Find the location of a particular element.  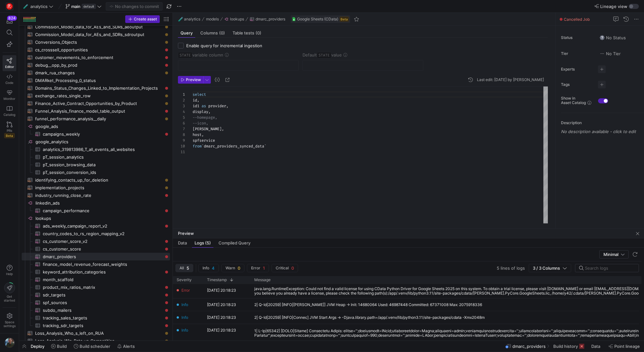

span: Finance_Active_Contract_Opportunities_by_Product​​​​​​​​​​ is located at coordinates (99, 104).